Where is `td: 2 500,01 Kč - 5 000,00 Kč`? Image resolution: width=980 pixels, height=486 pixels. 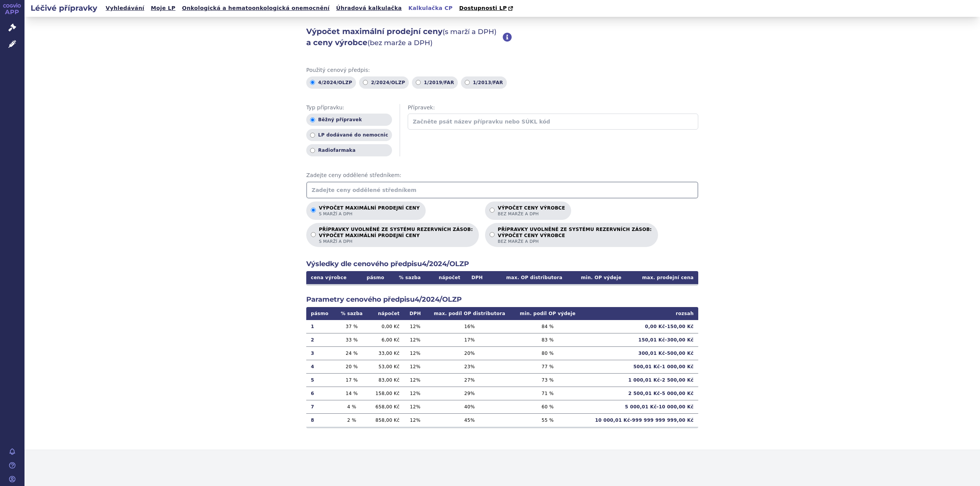 td: 2 500,01 Kč - 5 000,00 Kč is located at coordinates (640, 393).